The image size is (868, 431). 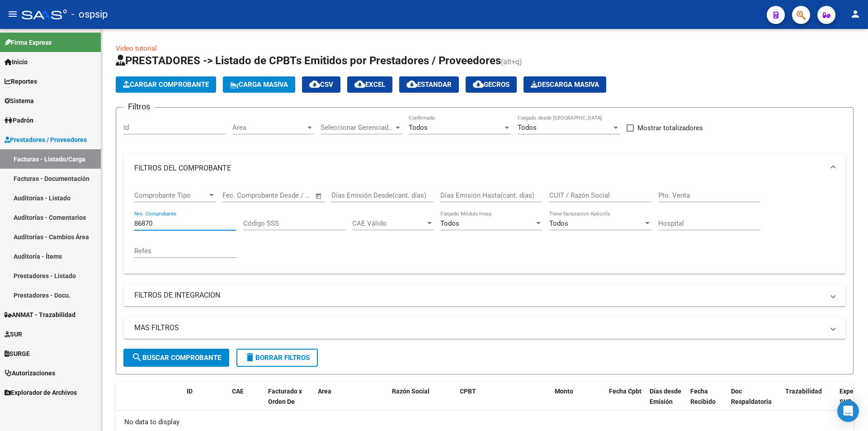 What do you see at coordinates (28, 42) in the screenshot?
I see `span: Firma Express` at bounding box center [28, 42].